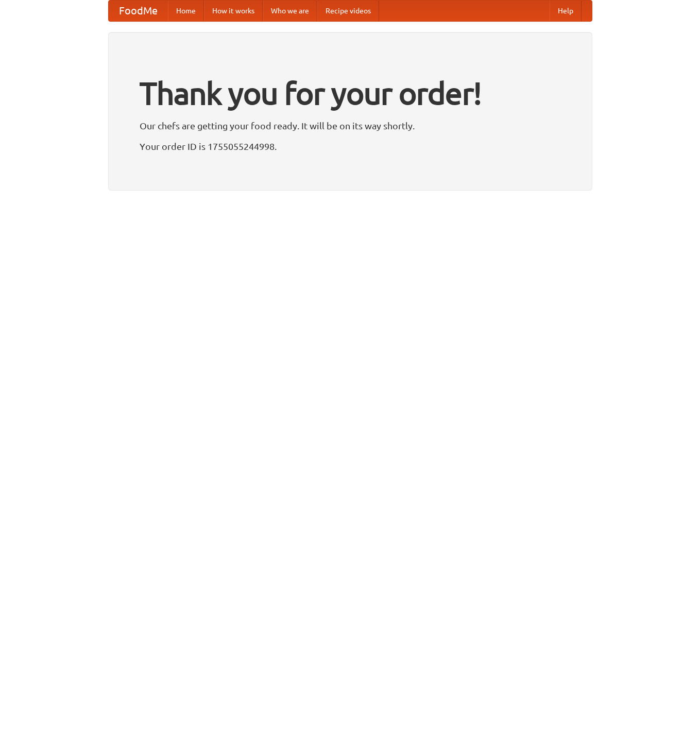 This screenshot has width=700, height=729. What do you see at coordinates (565, 11) in the screenshot?
I see `a: Help` at bounding box center [565, 11].